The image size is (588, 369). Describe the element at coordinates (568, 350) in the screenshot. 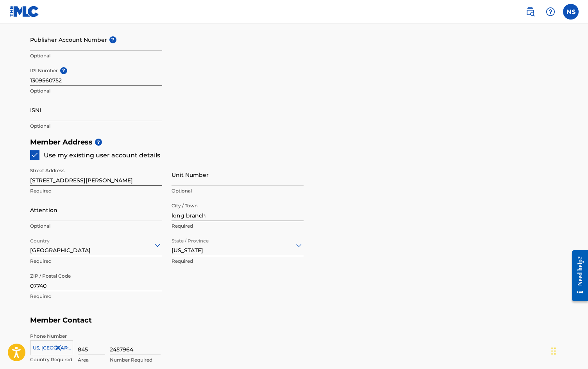

I see `div: Chat Widget` at that location.